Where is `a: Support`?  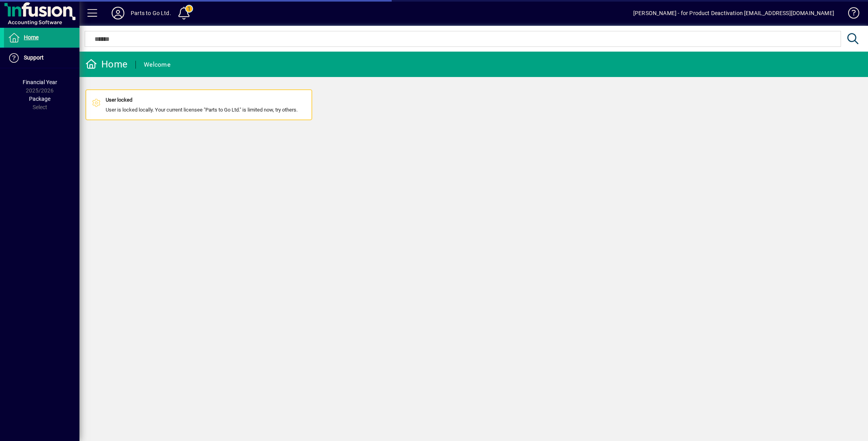
a: Support is located at coordinates (42, 58).